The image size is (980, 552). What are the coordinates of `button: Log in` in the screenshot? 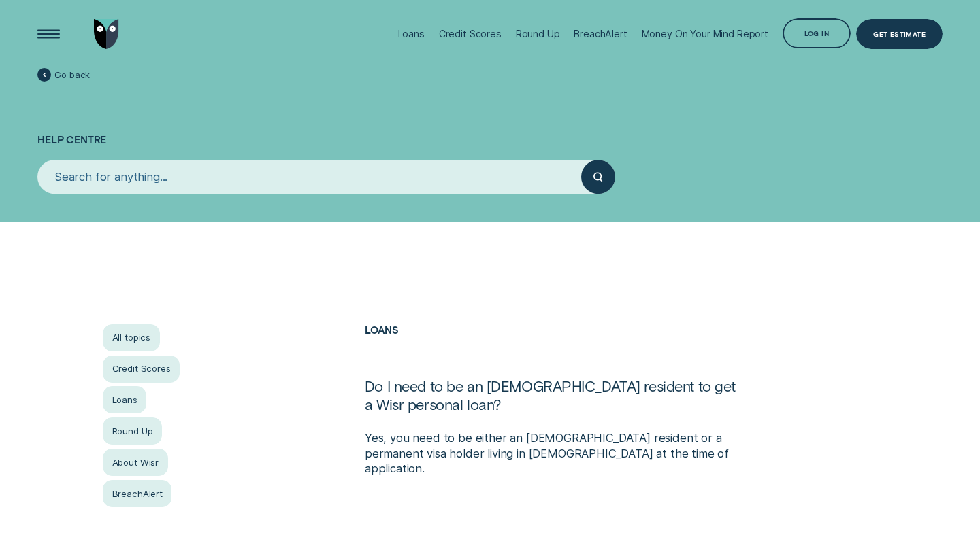 It's located at (816, 33).